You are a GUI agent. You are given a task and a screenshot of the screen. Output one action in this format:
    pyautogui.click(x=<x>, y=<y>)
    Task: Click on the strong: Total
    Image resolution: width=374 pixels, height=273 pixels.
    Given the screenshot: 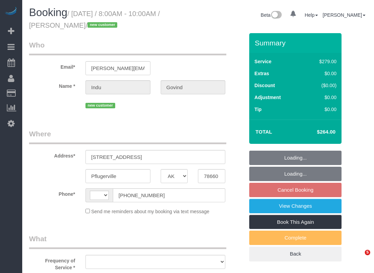 What is the action you would take?
    pyautogui.click(x=264, y=132)
    